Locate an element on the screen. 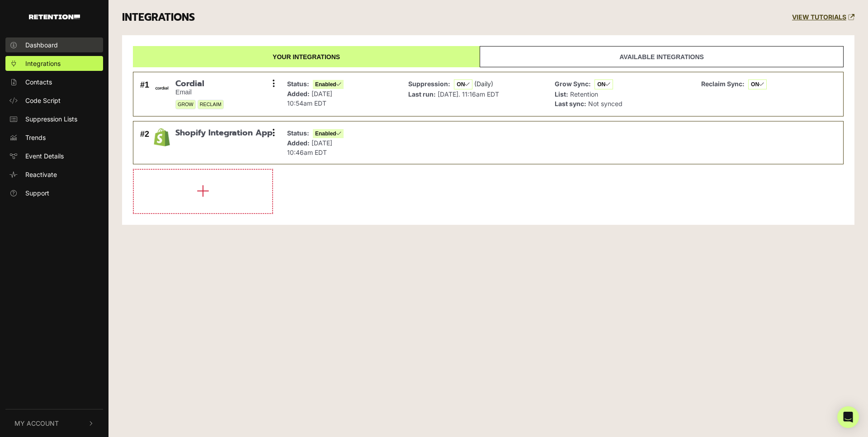 The image size is (868, 437). span: Reactivate is located at coordinates (41, 174).